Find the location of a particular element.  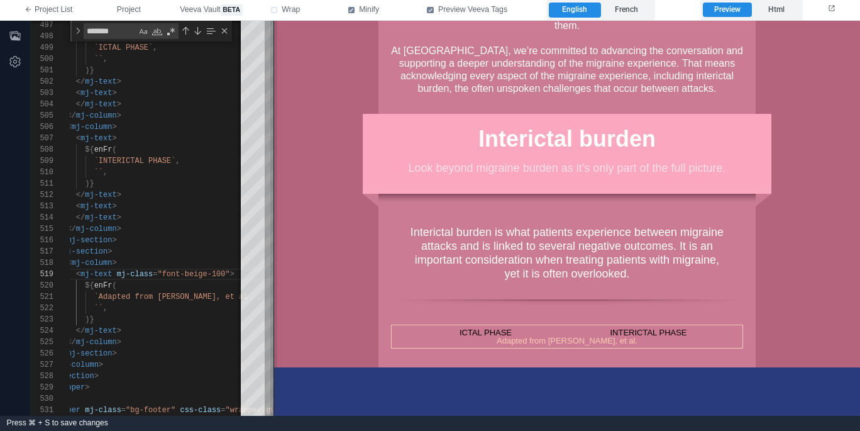

div: 520 is located at coordinates (42, 285).